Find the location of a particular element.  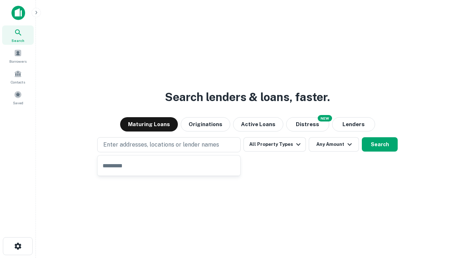

a: Search is located at coordinates (18, 35).